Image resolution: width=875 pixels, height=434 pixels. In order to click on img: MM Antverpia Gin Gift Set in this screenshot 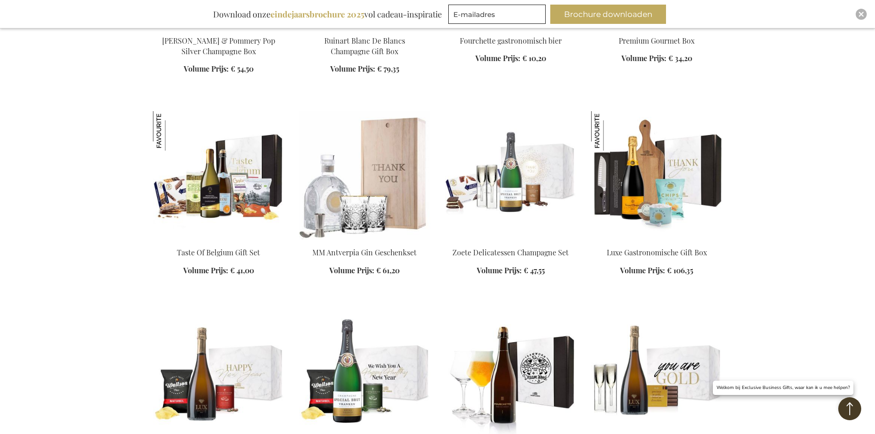, I will do `click(365, 175)`.